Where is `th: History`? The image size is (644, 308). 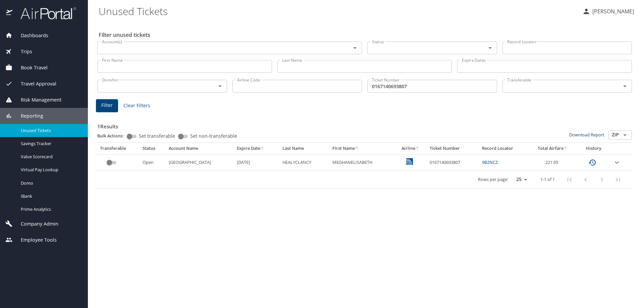 th: History is located at coordinates (594, 148).